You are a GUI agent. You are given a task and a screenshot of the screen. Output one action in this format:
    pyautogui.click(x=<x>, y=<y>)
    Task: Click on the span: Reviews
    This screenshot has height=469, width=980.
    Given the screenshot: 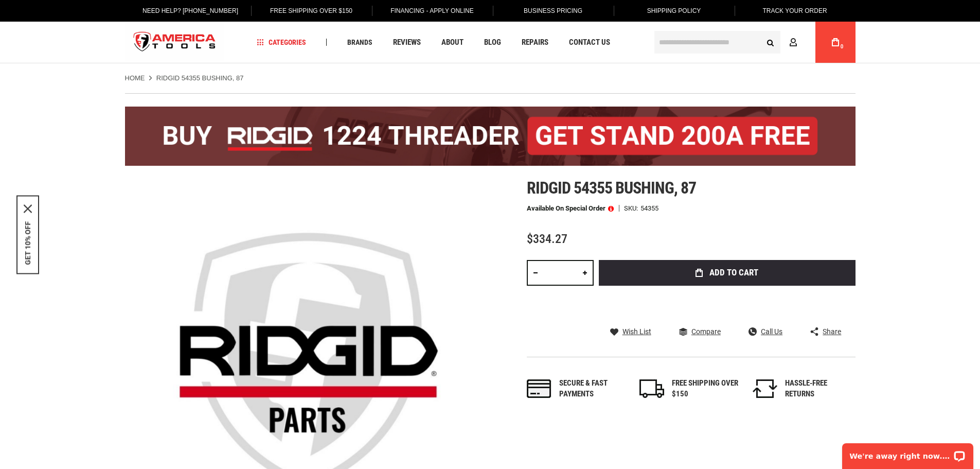 What is the action you would take?
    pyautogui.click(x=407, y=42)
    